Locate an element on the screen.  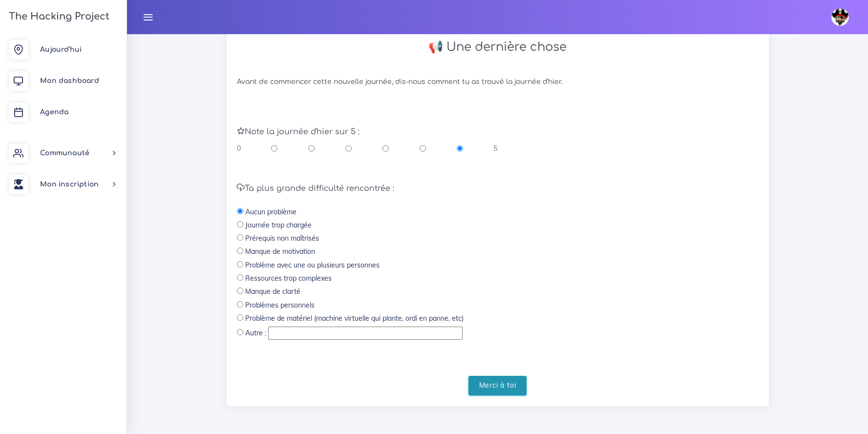
span: Mon dashboard is located at coordinates (69, 80).